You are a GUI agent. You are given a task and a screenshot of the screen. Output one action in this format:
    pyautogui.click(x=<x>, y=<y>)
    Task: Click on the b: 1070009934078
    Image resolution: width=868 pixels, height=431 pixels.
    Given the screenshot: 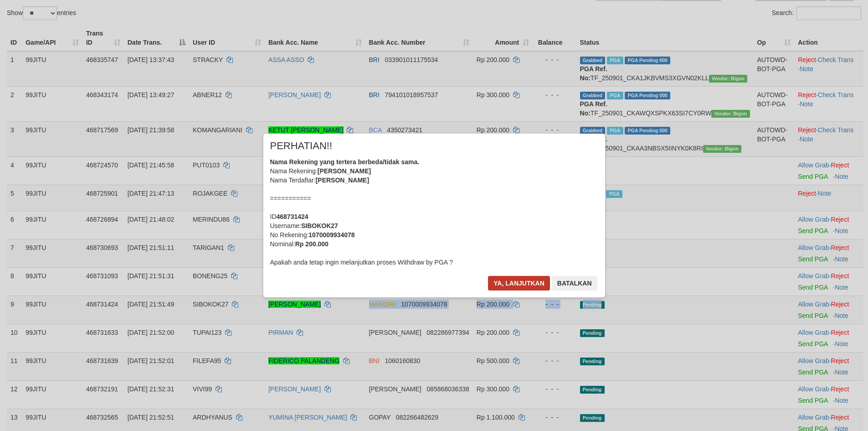 What is the action you would take?
    pyautogui.click(x=331, y=235)
    